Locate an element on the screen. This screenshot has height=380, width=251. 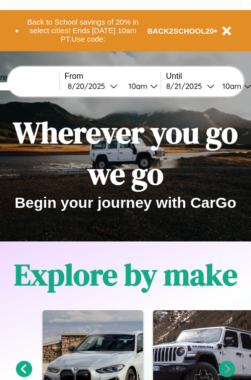
b: BACK2SCHOOL20 is located at coordinates (181, 31).